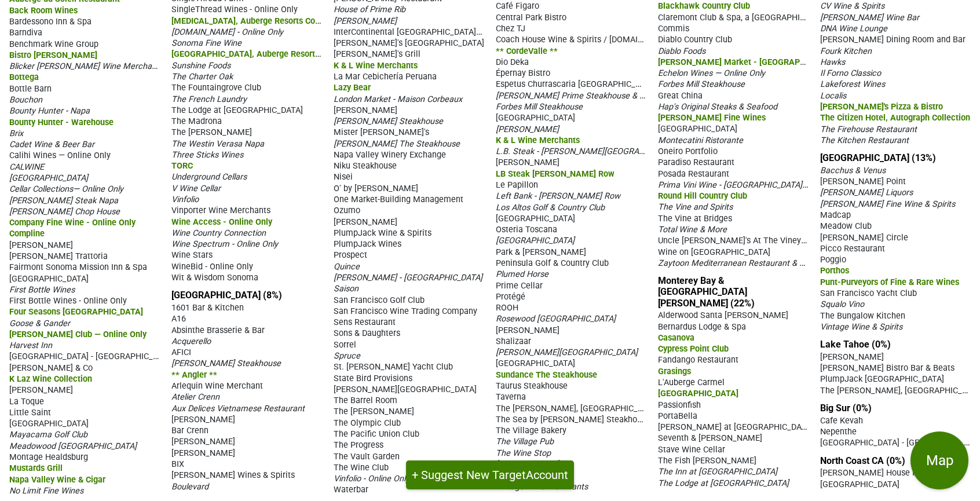  What do you see at coordinates (225, 244) in the screenshot?
I see `span: Wine Spectrum - Online Only` at bounding box center [225, 244].